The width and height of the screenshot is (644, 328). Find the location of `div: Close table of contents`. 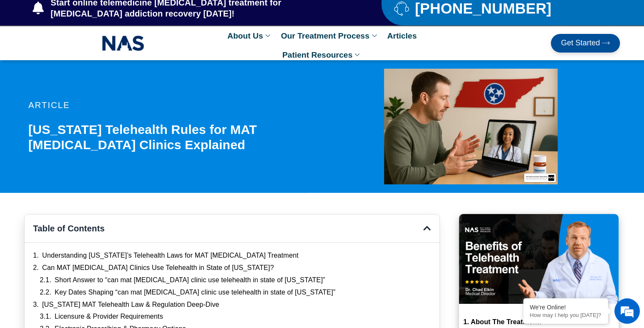

div: Close table of contents is located at coordinates (427, 228).